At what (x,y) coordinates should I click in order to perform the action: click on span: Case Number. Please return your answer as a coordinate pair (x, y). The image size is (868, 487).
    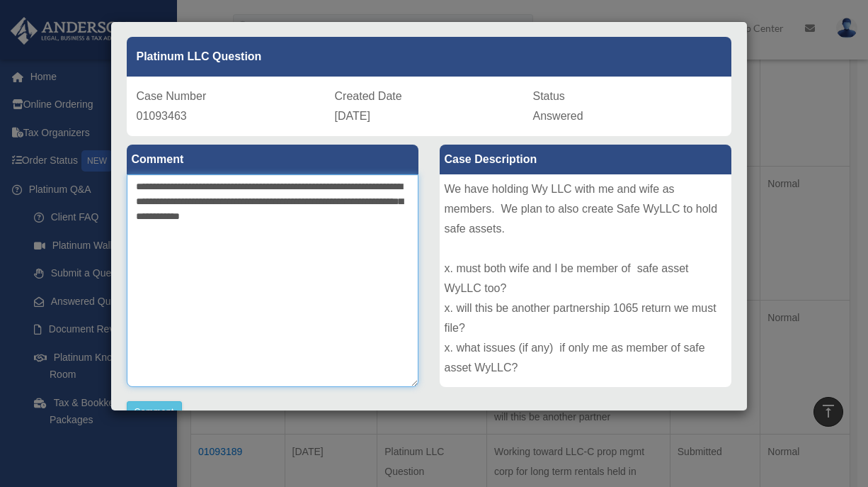
    Looking at the image, I should click on (171, 96).